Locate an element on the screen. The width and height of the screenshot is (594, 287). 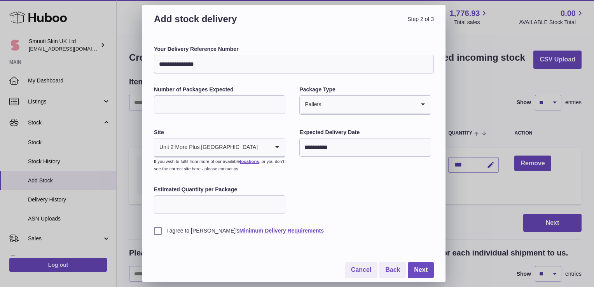
a: Cancel is located at coordinates (361, 270).